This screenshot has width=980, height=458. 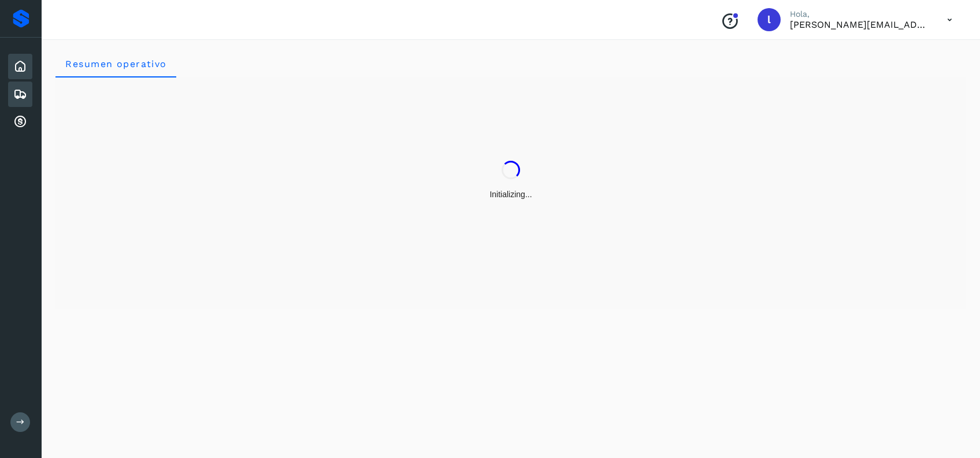 I want to click on div: Cuentas por cobrar, so click(x=20, y=122).